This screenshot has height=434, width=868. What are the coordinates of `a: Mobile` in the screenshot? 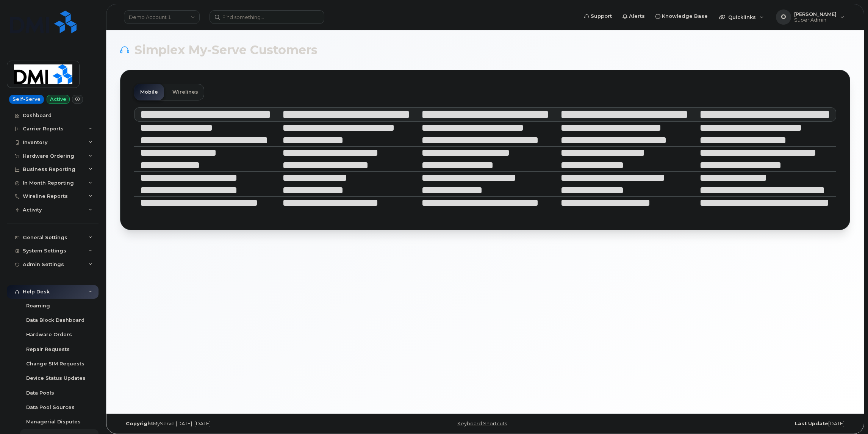 It's located at (149, 92).